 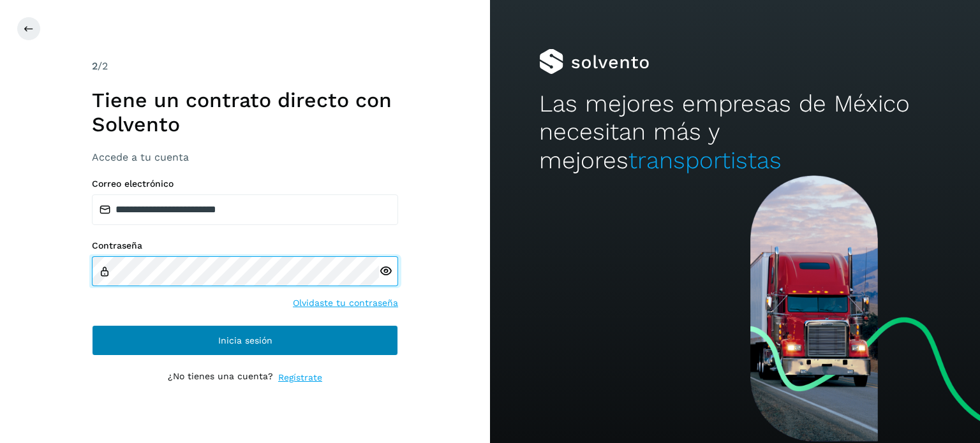 I want to click on h1: Tiene un contrato directo con Solvento, so click(x=245, y=112).